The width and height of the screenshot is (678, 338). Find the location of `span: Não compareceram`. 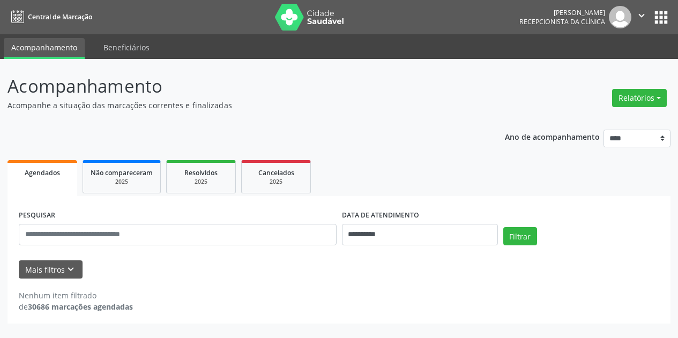

span: Não compareceram is located at coordinates (122, 173).